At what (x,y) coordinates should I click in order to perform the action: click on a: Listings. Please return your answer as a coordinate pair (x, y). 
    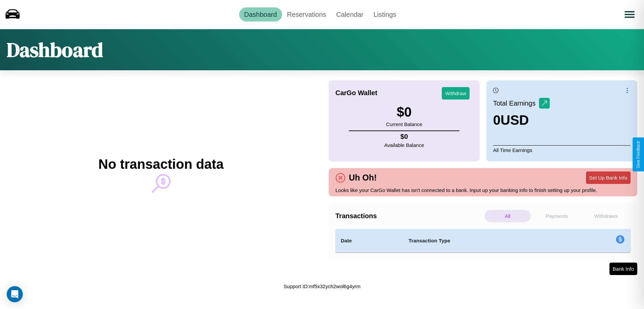
    Looking at the image, I should click on (385, 15).